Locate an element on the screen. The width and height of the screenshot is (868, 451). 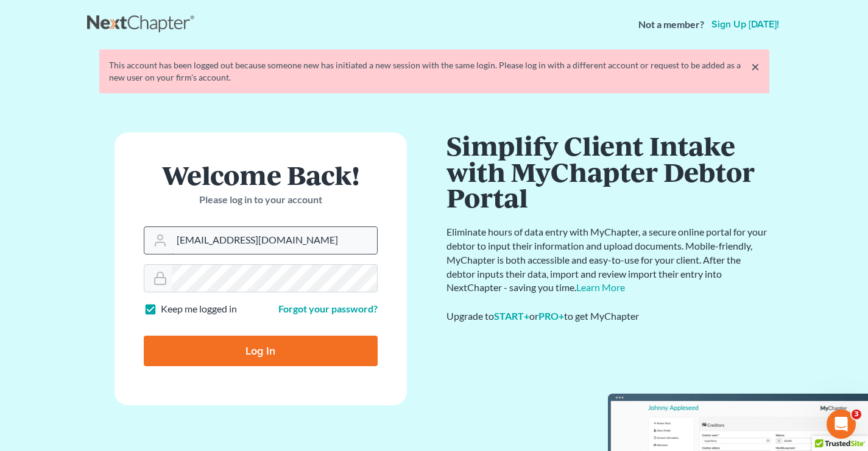
h1: Simplify Client Intake with MyChapter Debtor Portal is located at coordinates (608, 171).